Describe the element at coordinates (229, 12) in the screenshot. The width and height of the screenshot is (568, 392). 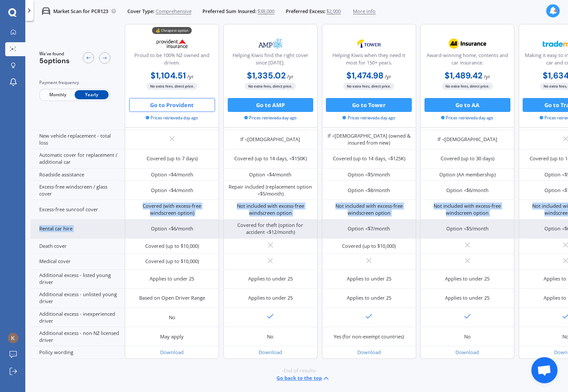
I see `span: Preferred Sum Insured:` at that location.